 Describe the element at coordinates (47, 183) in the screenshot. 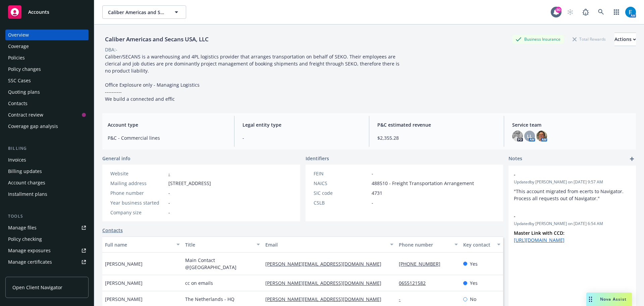

I see `a: Account charges` at that location.